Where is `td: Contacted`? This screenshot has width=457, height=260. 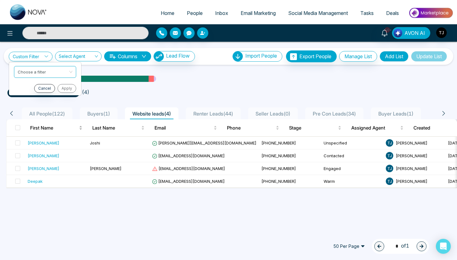 td: Contacted is located at coordinates (353, 156).